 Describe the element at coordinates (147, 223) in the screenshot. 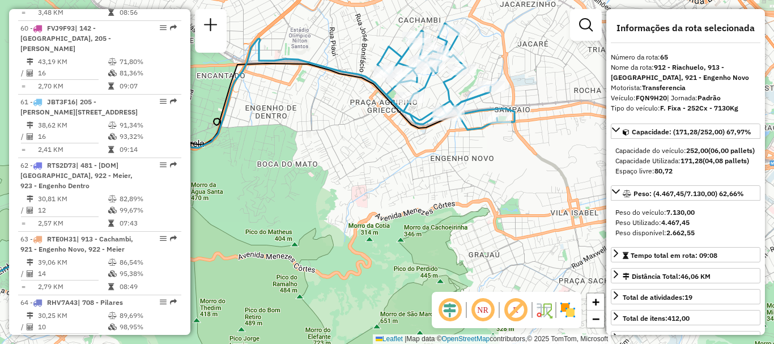

I see `td: 07:43` at that location.